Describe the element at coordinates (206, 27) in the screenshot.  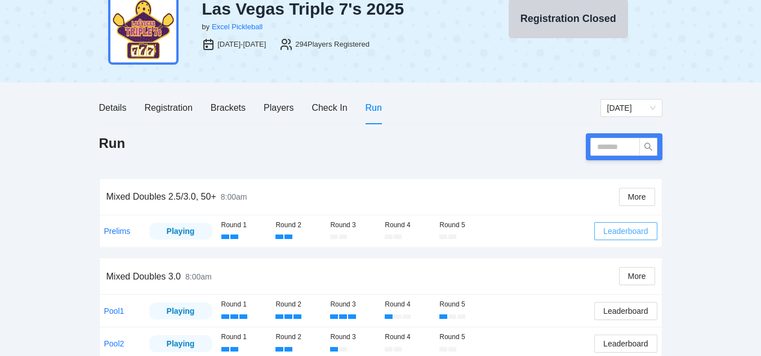
I see `div: by` at that location.